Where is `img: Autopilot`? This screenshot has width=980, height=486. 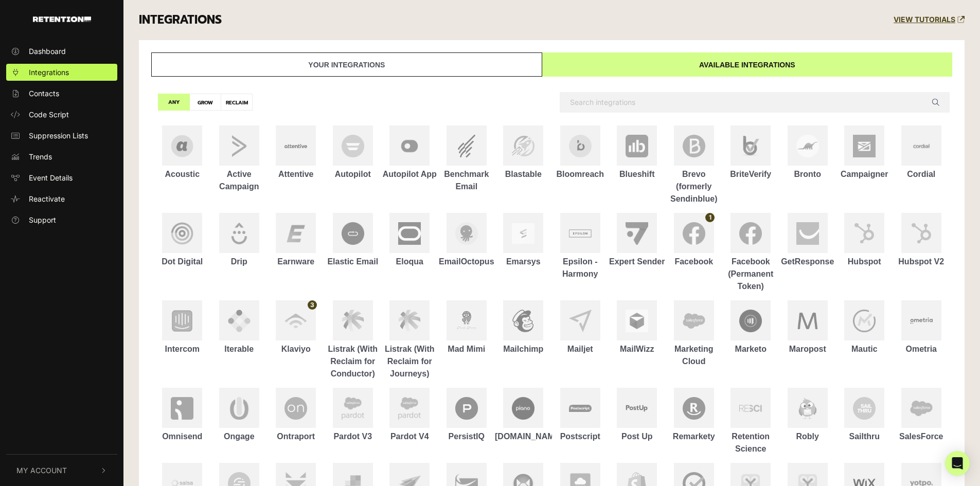 img: Autopilot is located at coordinates (353, 146).